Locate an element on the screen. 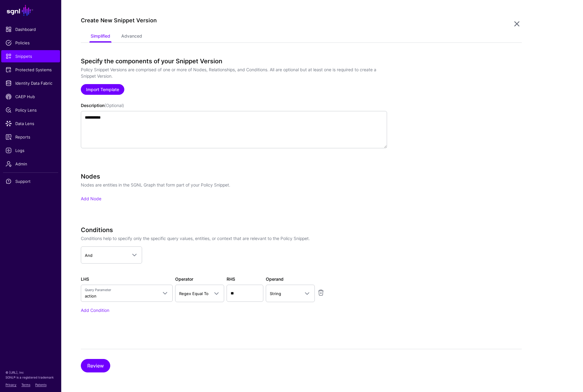 Image resolution: width=583 pixels, height=392 pixels. a: Add Node is located at coordinates (91, 199).